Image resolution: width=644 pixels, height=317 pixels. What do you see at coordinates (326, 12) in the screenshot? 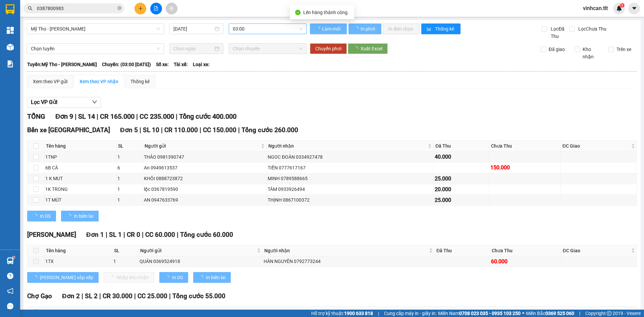
I see `span: Lên hàng thành công.` at bounding box center [326, 12].